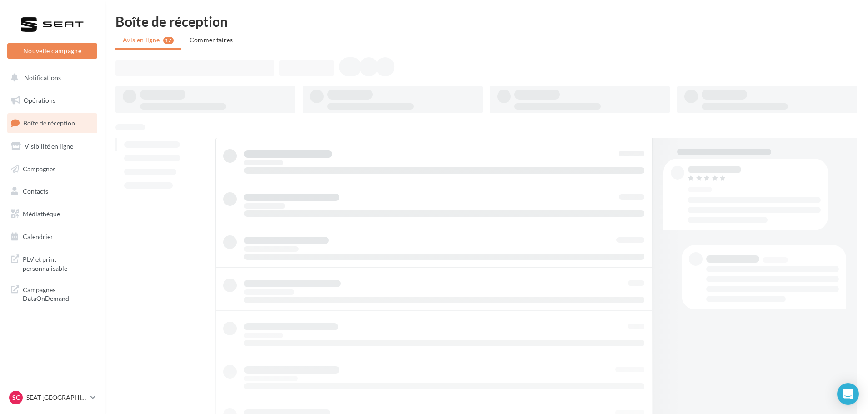  I want to click on span: Campagnes DataOnDemand, so click(58, 294).